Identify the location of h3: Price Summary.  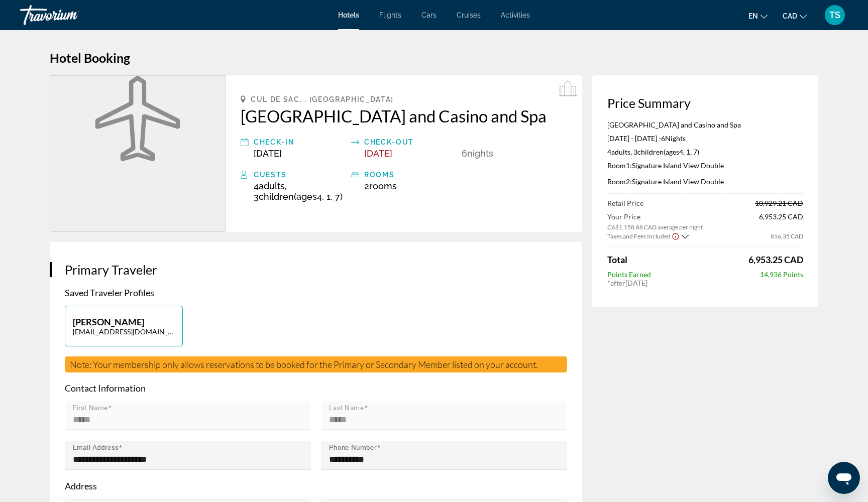
(705, 103).